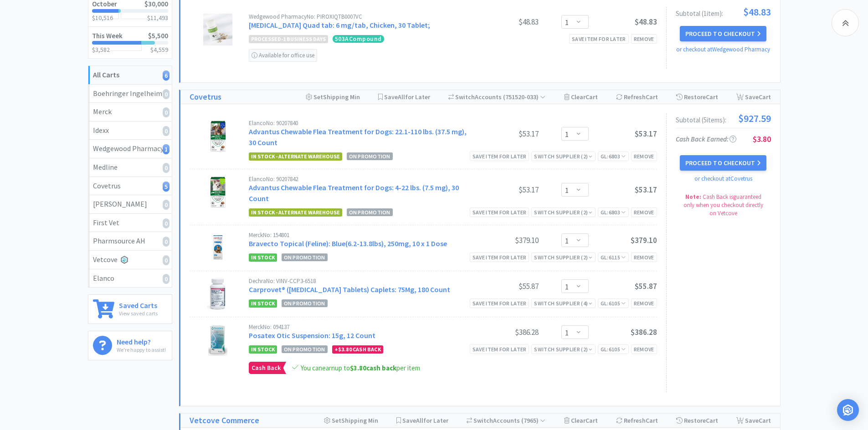 Image resolution: width=868 pixels, height=430 pixels. Describe the element at coordinates (130, 241) in the screenshot. I see `div: Pharmsource AH` at that location.